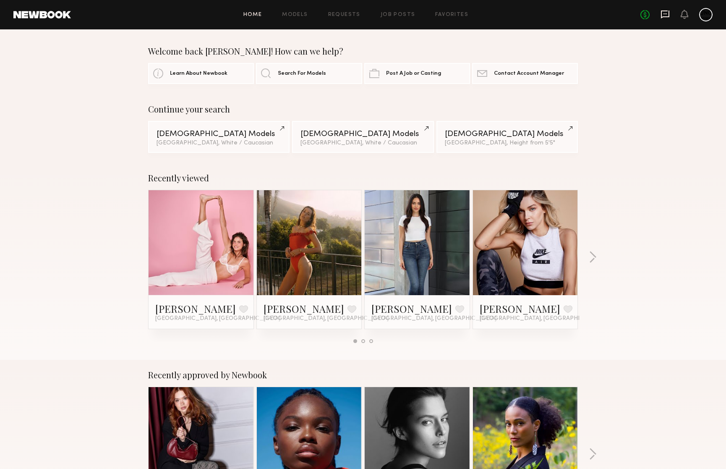 The width and height of the screenshot is (726, 469). What do you see at coordinates (452, 15) in the screenshot?
I see `a: Favorites` at bounding box center [452, 15].